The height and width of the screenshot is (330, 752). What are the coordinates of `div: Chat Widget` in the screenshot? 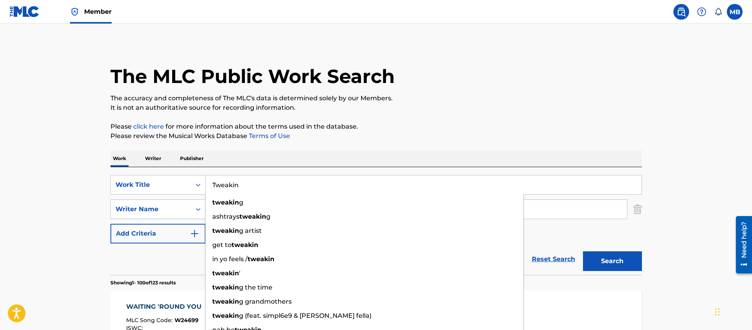 It's located at (732, 311).